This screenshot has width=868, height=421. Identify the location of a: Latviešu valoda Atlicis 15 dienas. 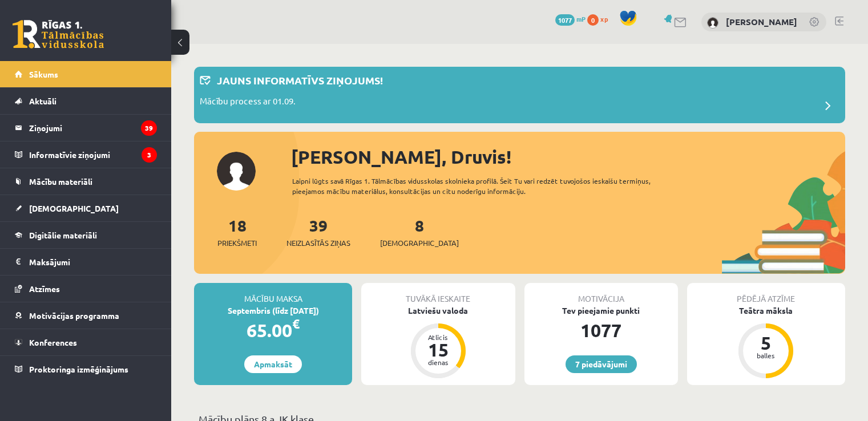
(438, 342).